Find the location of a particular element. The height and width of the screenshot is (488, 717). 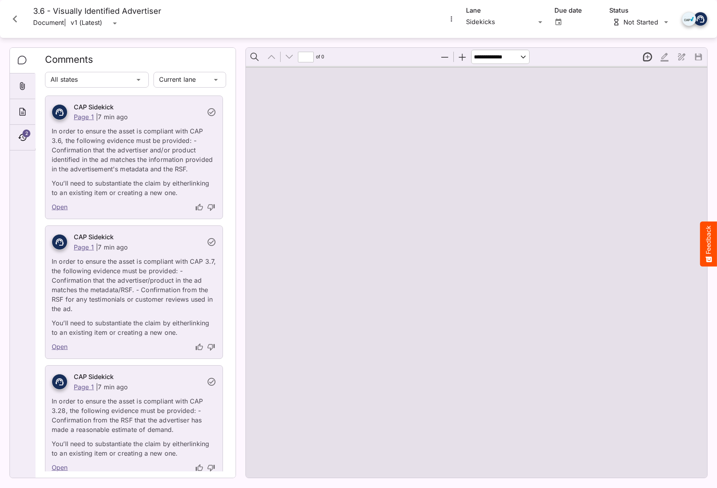

div: Comments is located at coordinates (22, 60).